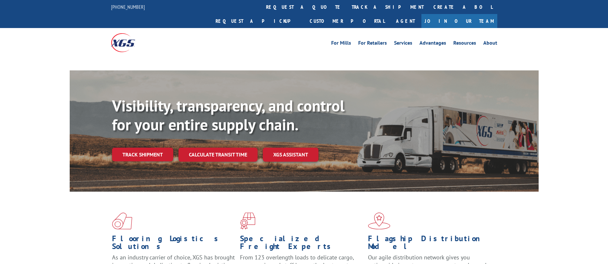 This screenshot has width=608, height=264. I want to click on a: Calculate transit time, so click(218, 154).